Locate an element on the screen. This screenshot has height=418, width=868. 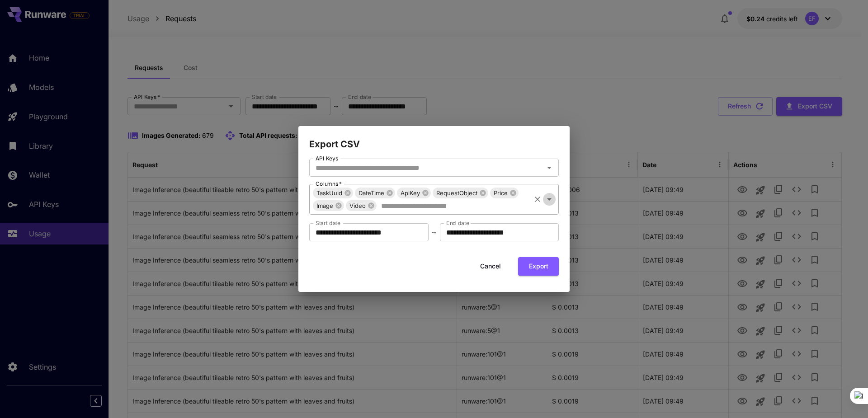
button: Cancel is located at coordinates (491, 266).